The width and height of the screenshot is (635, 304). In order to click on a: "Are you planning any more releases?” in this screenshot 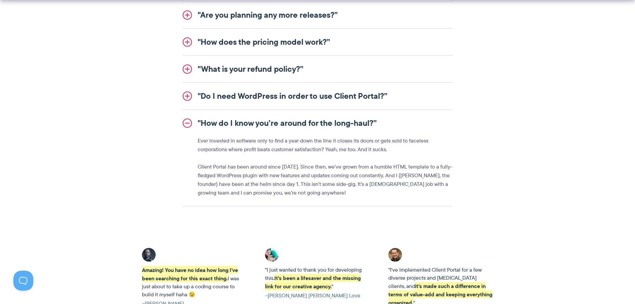, I will do `click(318, 15)`.